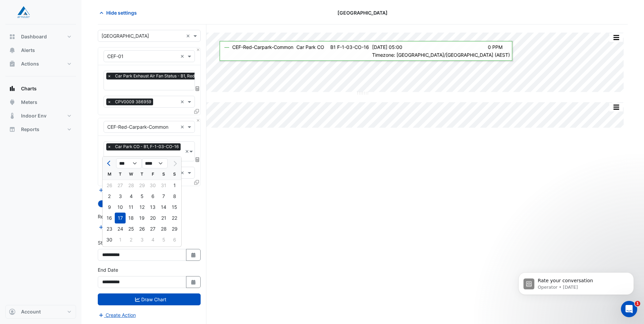 This screenshot has height=324, width=644. Describe the element at coordinates (147, 147) in the screenshot. I see `span: Car Park CO - B1, F-1-03-CO-16` at that location.